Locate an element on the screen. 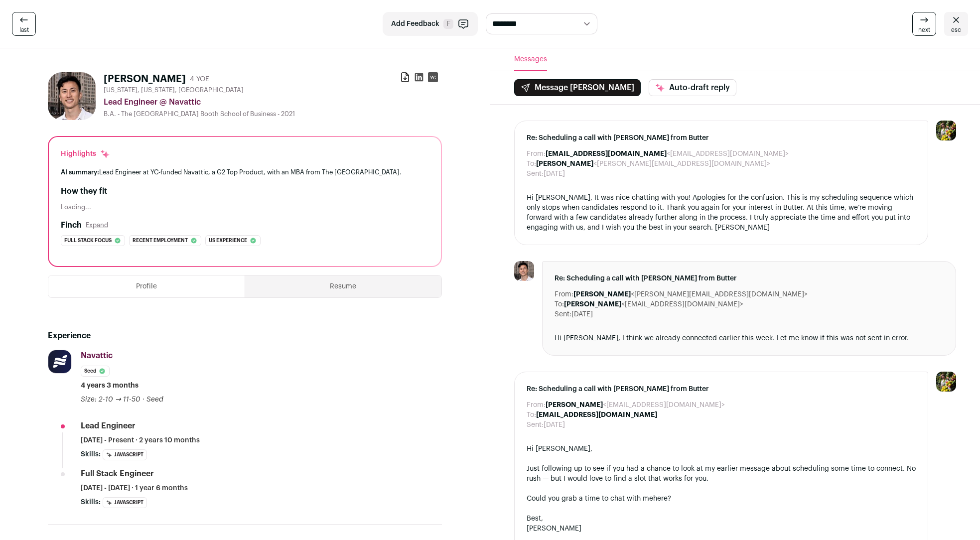  button: Messages is located at coordinates (530, 59).